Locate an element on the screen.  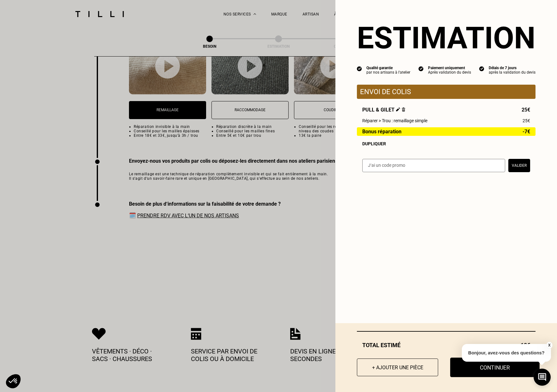
span: -7€ is located at coordinates (526, 131).